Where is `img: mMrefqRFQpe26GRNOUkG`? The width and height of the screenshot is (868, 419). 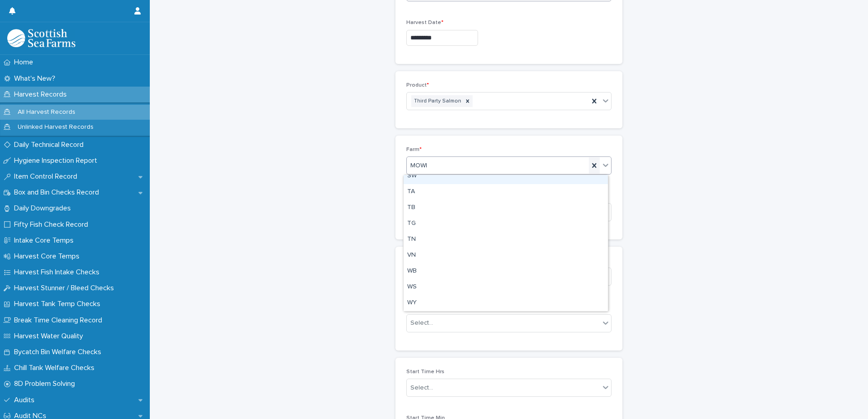 img: mMrefqRFQpe26GRNOUkG is located at coordinates (41, 38).